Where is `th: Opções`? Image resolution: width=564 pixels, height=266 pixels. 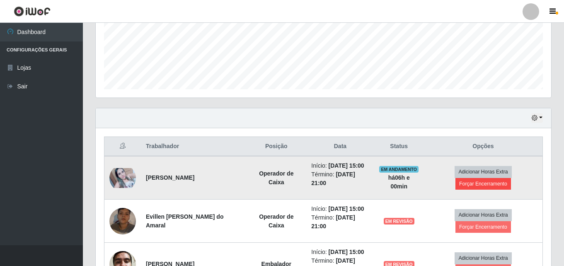
th: Opções is located at coordinates (483, 146).